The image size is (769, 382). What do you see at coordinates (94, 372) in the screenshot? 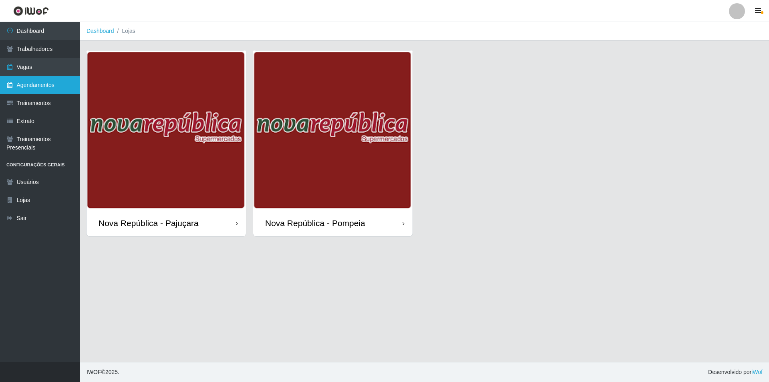
I see `span: IWOF` at bounding box center [94, 372].